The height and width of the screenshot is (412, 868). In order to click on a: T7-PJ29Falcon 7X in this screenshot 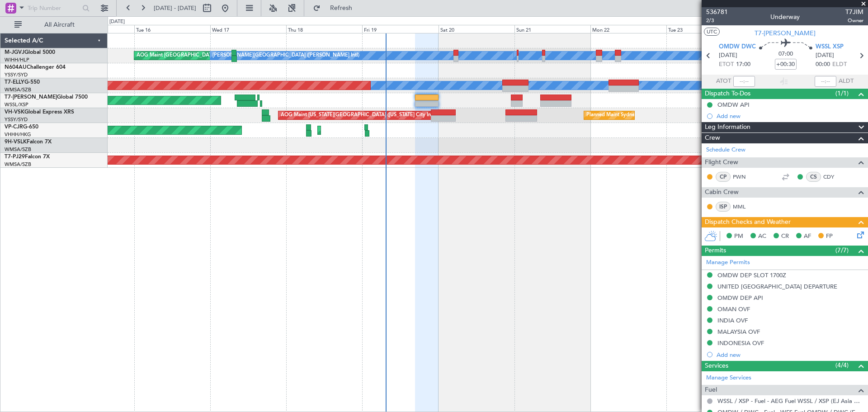, I will do `click(27, 157)`.